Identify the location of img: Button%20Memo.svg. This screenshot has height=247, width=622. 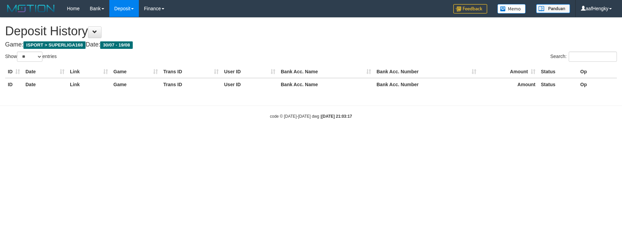
(512, 9).